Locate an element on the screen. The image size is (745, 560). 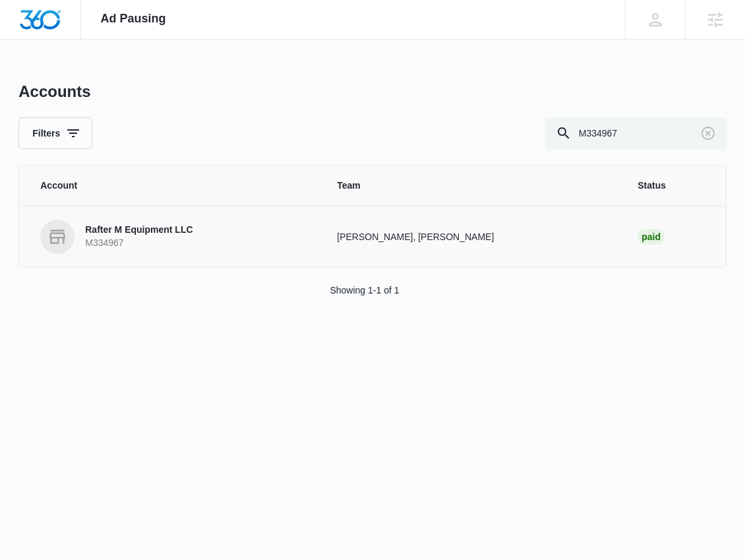
input: Search By Account Number is located at coordinates (635, 133).